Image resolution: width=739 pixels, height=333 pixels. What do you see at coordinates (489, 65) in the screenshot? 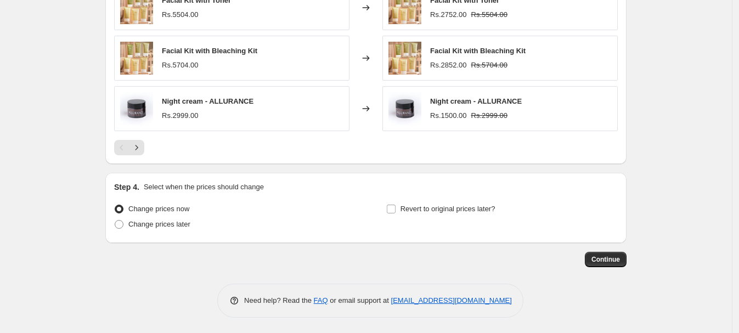
I see `strike: Rs.5704.00` at bounding box center [489, 65].